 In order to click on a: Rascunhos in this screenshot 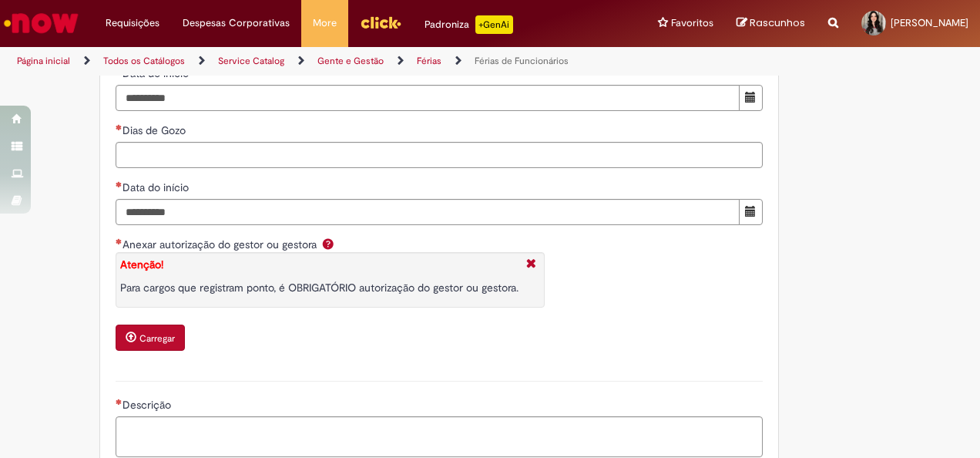, I will do `click(771, 24)`.